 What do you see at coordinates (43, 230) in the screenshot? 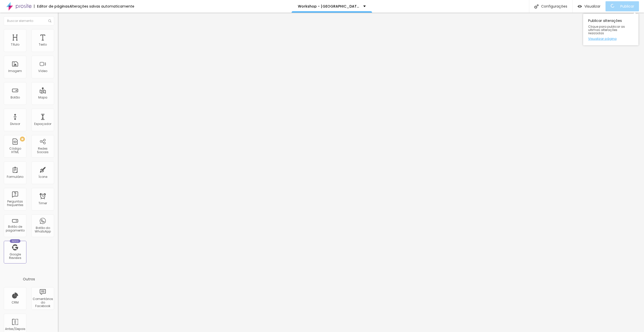
I see `div: Botão do WhatsApp` at bounding box center [43, 230].